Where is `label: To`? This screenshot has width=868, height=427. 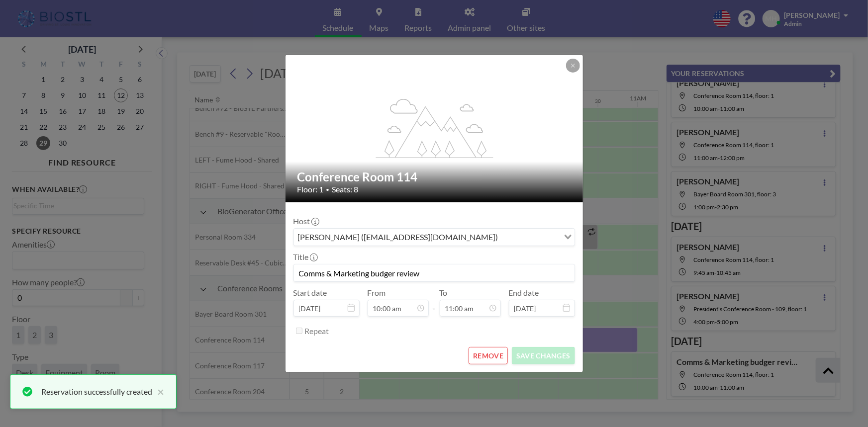 label: To is located at coordinates (444, 293).